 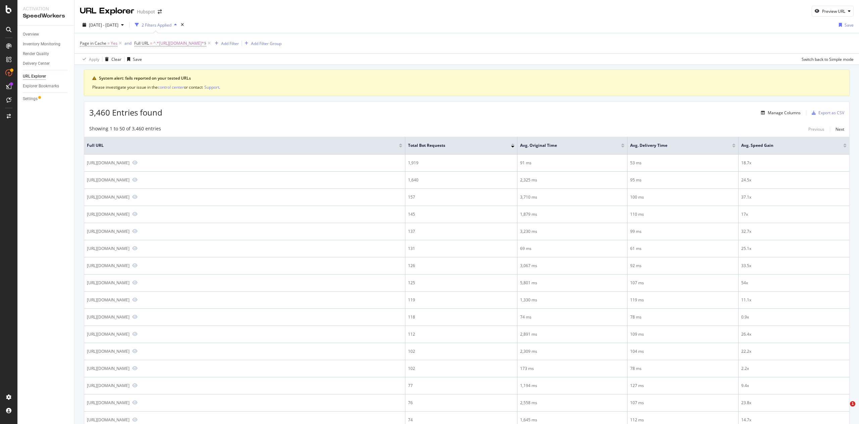 What do you see at coordinates (683, 180) in the screenshot?
I see `div: 95 ms` at bounding box center [683, 180].